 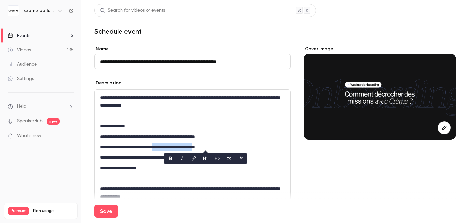 What do you see at coordinates (53, 211) in the screenshot?
I see `span: Plan usage` at bounding box center [53, 211].